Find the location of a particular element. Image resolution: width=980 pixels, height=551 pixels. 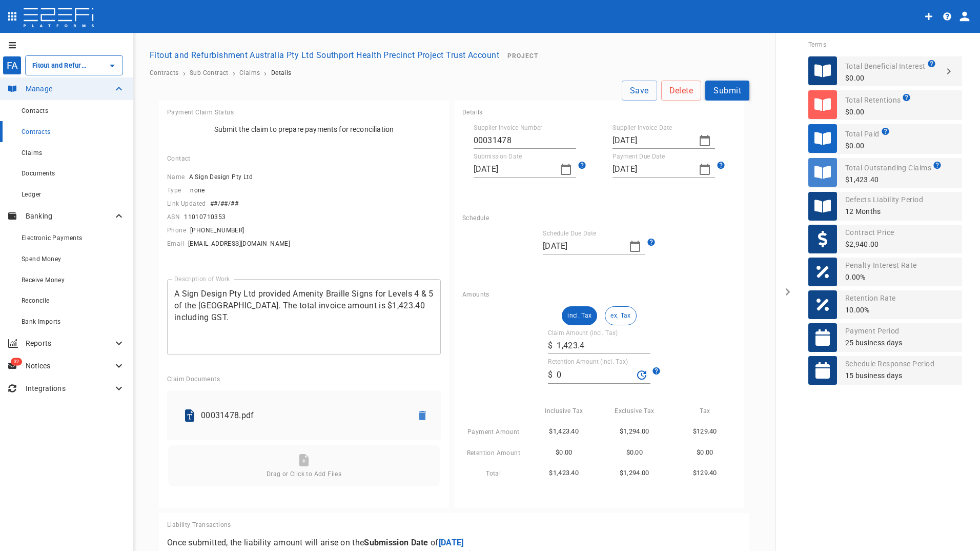

span: Claim Documents is located at coordinates (193, 379).